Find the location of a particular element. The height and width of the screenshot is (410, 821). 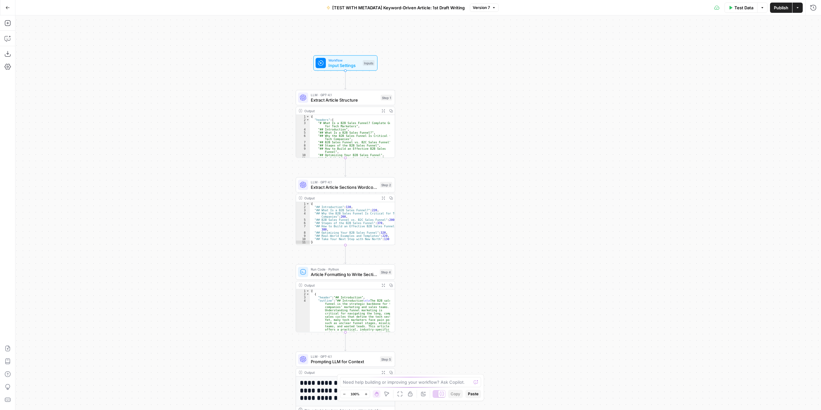

span: Article Formatting to Write Sections is located at coordinates (344, 274).